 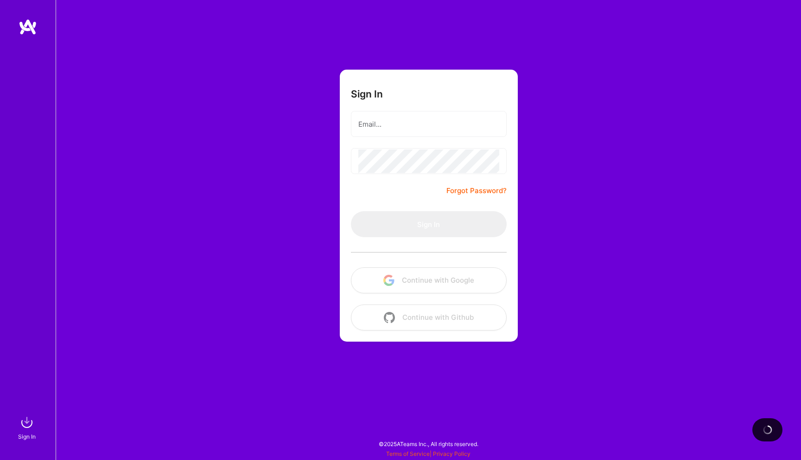 I want to click on a: Forgot Password?, so click(x=477, y=191).